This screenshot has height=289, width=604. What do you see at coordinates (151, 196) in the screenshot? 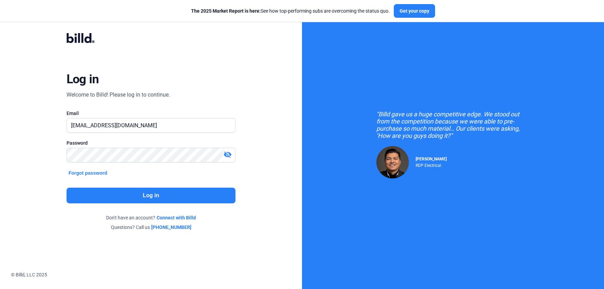
I see `button: Log in` at bounding box center [151, 196].